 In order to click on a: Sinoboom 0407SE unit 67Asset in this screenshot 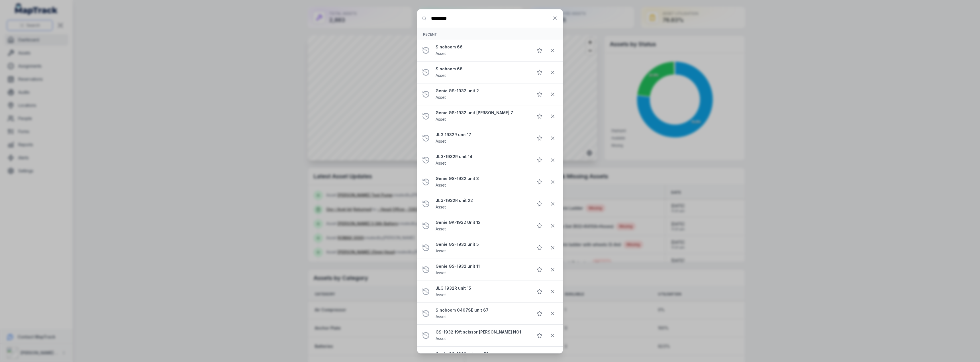, I will do `click(482, 314)`.